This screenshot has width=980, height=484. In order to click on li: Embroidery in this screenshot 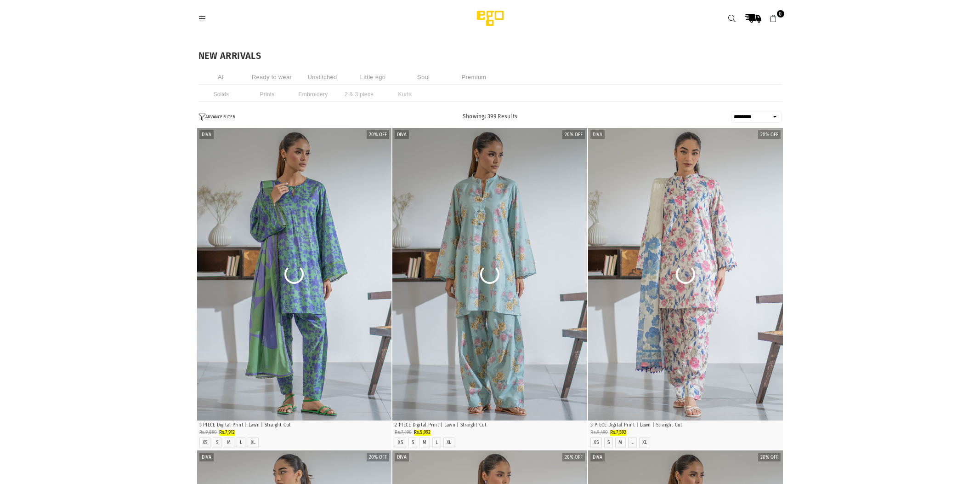, I will do `click(314, 94)`.